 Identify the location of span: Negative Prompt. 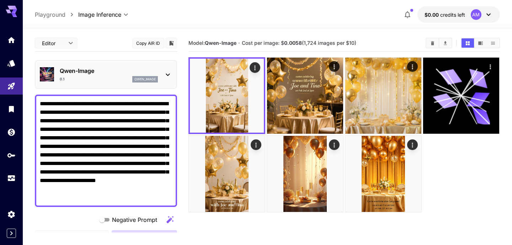
(134, 220).